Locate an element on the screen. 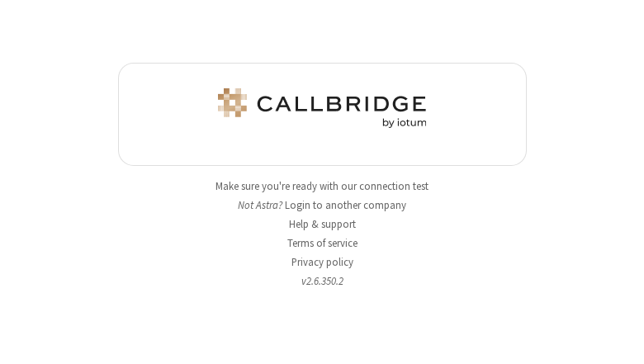  a: Help & support is located at coordinates (322, 224).